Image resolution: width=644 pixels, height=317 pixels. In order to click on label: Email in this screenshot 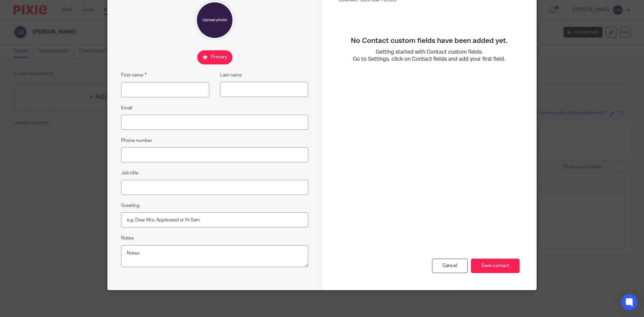, I will do `click(127, 108)`.